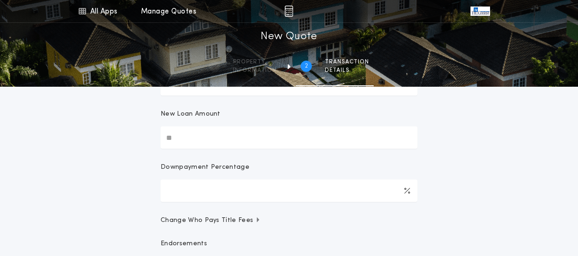 This screenshot has height=256, width=578. Describe the element at coordinates (210, 220) in the screenshot. I see `span: Change Who Pays Title Fees` at that location.